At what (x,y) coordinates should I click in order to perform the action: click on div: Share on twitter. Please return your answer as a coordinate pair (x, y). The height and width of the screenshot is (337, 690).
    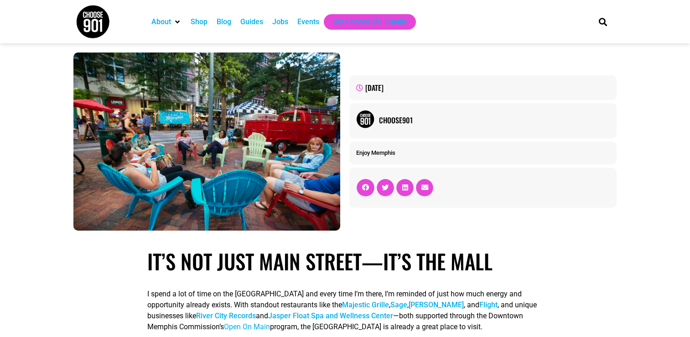
    Looking at the image, I should click on (385, 187).